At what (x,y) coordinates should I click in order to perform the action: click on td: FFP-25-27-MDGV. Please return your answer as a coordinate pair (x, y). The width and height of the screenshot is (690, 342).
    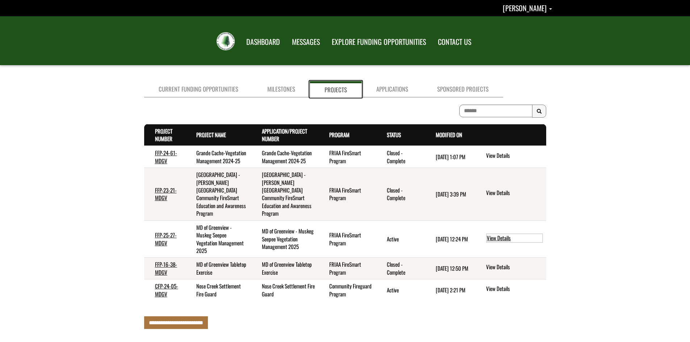
    Looking at the image, I should click on (165, 239).